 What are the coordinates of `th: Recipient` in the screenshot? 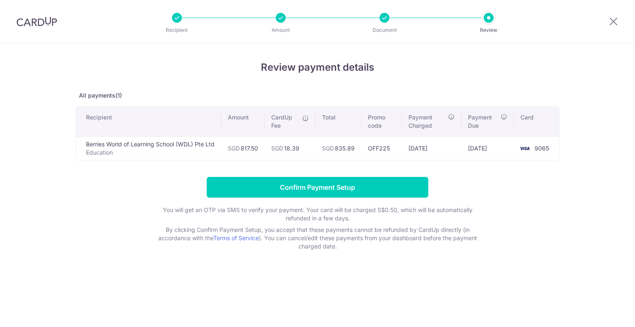 It's located at (148, 122).